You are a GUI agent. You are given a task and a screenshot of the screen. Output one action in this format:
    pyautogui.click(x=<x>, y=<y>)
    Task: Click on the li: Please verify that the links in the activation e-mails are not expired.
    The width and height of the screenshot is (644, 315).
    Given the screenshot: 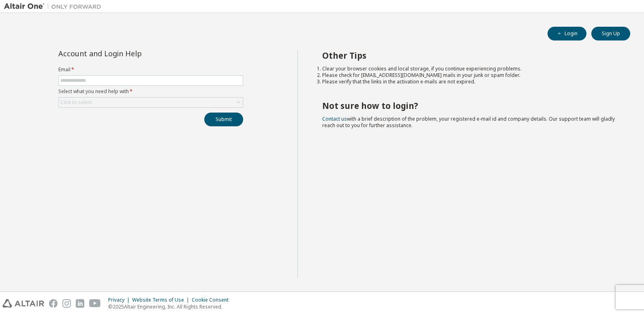 What is the action you would take?
    pyautogui.click(x=469, y=82)
    